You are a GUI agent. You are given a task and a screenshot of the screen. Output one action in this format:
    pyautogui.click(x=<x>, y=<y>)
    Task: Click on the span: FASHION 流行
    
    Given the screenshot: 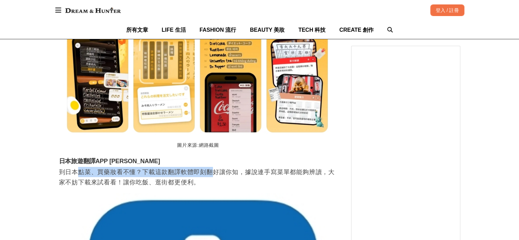 What is the action you would take?
    pyautogui.click(x=218, y=30)
    